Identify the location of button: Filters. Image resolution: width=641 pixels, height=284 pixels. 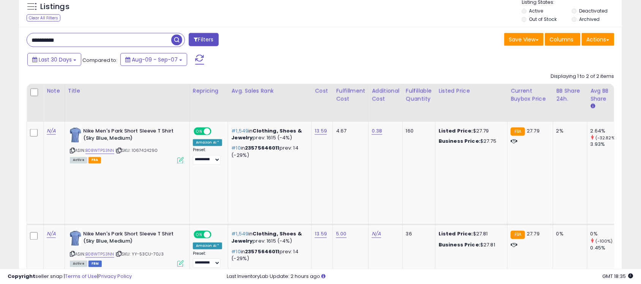
(204, 40).